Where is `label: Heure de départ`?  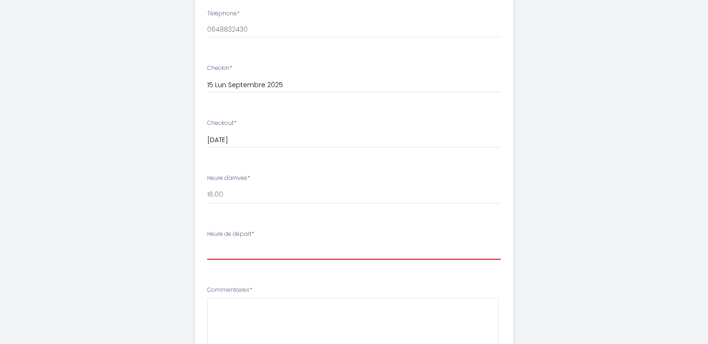
label: Heure de départ is located at coordinates (230, 234).